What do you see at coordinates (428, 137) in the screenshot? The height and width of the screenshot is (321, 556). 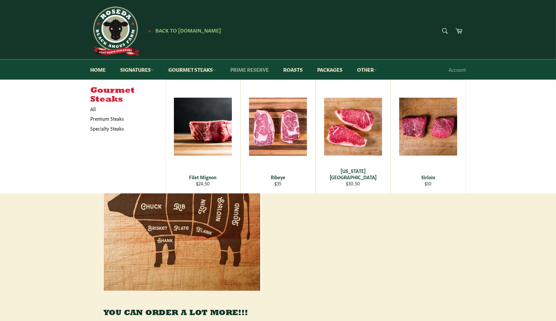 I see `a: Sirloin Sirloin $10` at bounding box center [428, 137].